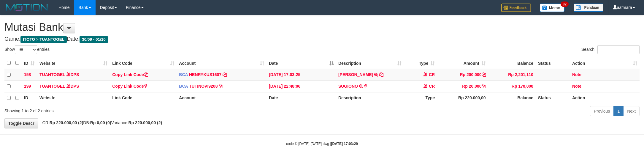 This screenshot has width=644, height=156. What do you see at coordinates (26, 49) in the screenshot?
I see `select: Showentries` at bounding box center [26, 49].